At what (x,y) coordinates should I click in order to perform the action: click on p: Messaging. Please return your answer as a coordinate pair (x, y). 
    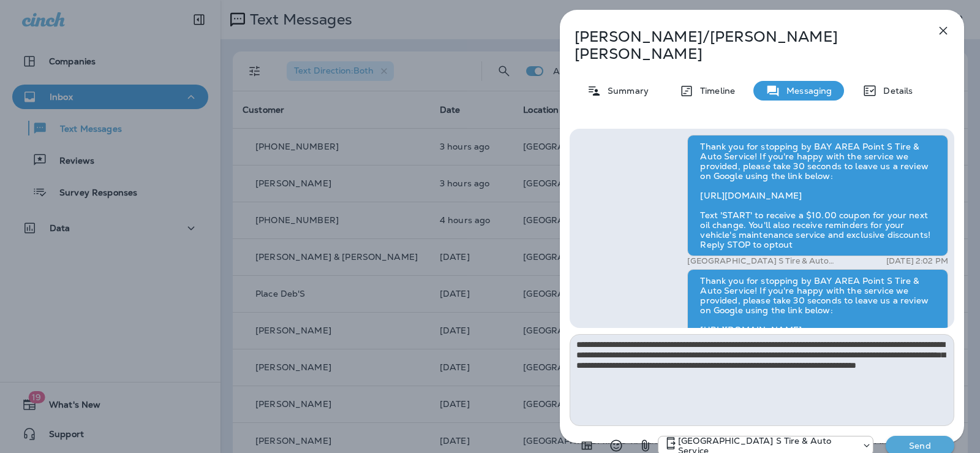
    Looking at the image, I should click on (806, 91).